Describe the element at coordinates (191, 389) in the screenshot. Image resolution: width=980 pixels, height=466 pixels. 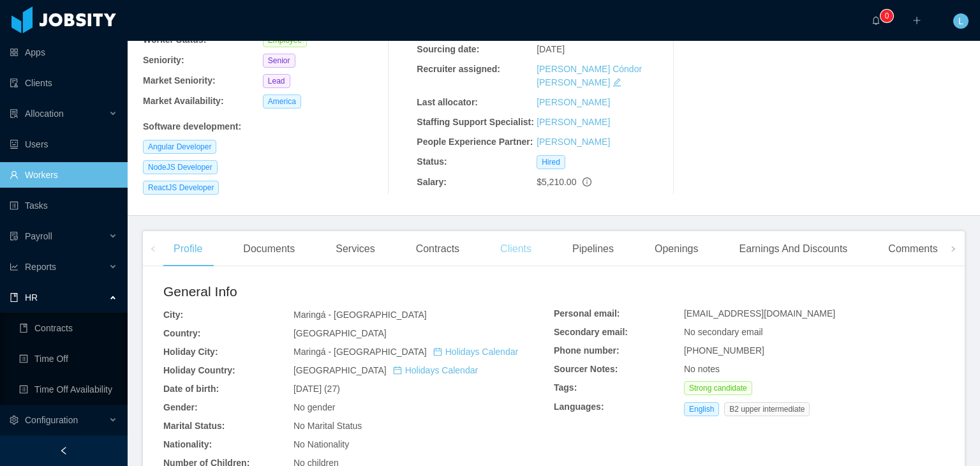
I see `b: Date of birth:` at that location.